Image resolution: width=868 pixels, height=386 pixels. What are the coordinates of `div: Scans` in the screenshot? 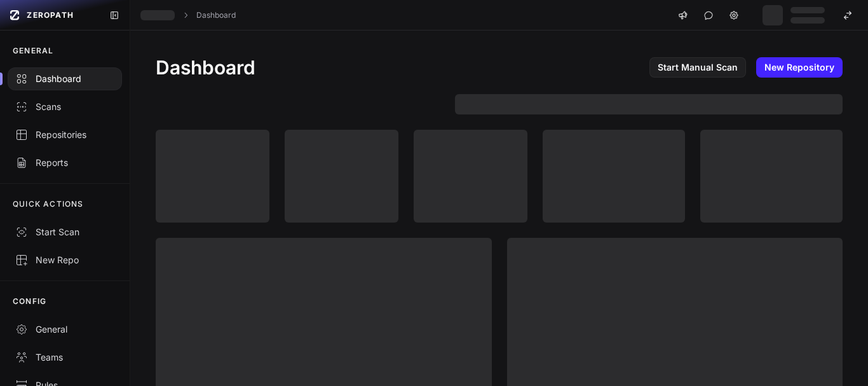 It's located at (65, 107).